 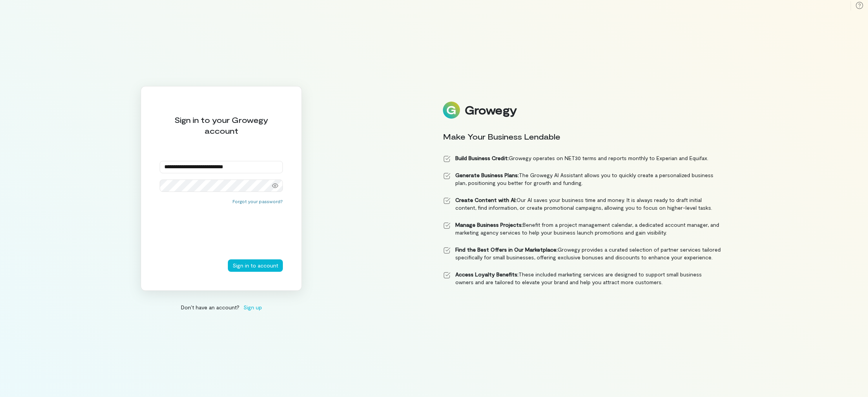 What do you see at coordinates (490, 110) in the screenshot?
I see `div: Growegy` at bounding box center [490, 110].